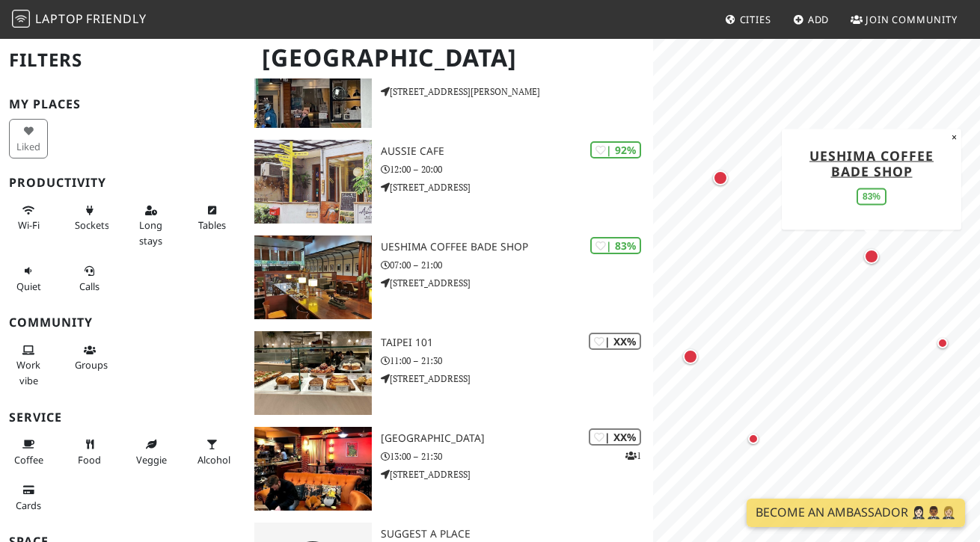 The image size is (980, 542). What do you see at coordinates (313, 182) in the screenshot?
I see `img: Aussie Cafe` at bounding box center [313, 182].